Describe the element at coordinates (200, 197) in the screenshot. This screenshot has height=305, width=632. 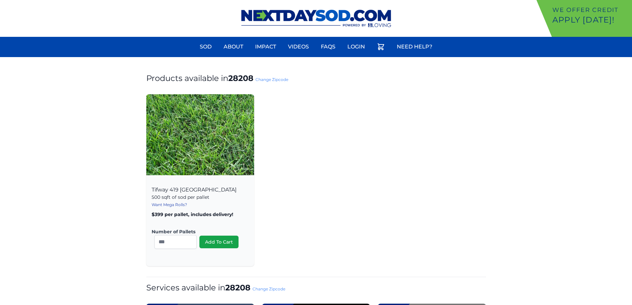
I see `p: 500 sqft of sod per pallet` at that location.